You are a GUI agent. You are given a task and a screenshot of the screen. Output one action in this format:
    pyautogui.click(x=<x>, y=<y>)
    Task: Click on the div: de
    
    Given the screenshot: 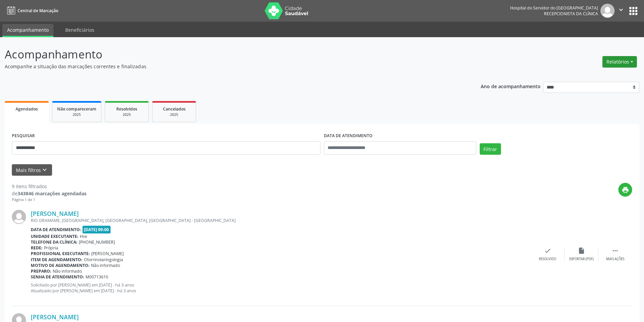 What is the action you would take?
    pyautogui.click(x=49, y=193)
    